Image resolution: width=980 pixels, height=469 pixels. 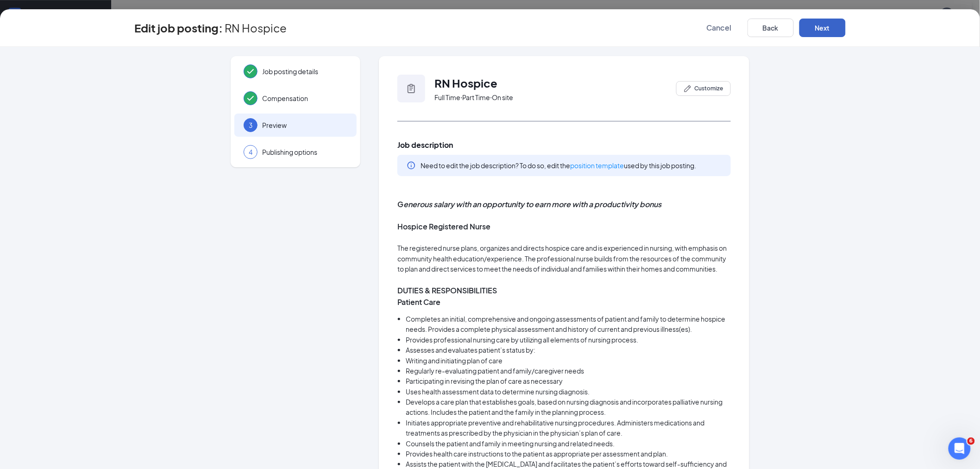 What do you see at coordinates (447, 290) in the screenshot?
I see `strong: DUTIES & RESPONSIBILITIES` at bounding box center [447, 290].